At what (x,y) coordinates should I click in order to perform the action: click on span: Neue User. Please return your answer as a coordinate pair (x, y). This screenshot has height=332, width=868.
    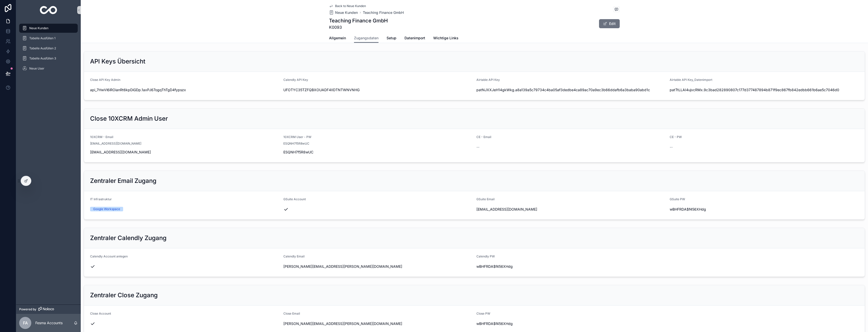
    Looking at the image, I should click on (37, 68).